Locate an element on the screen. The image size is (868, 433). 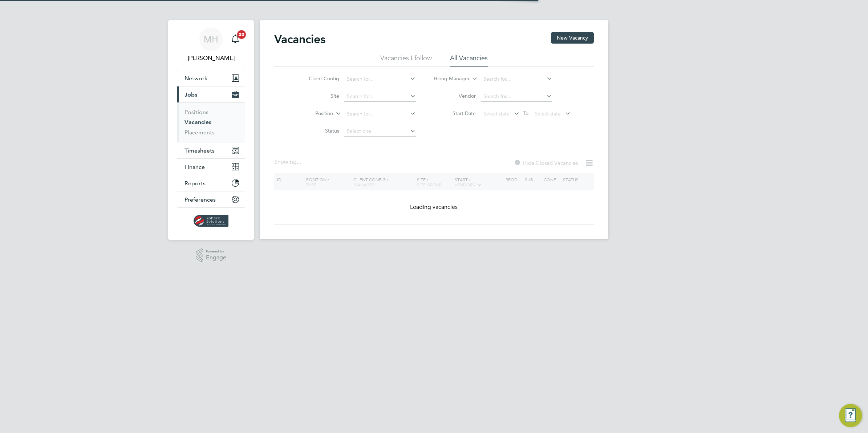
span: Mark Habbershaw is located at coordinates (211, 58).